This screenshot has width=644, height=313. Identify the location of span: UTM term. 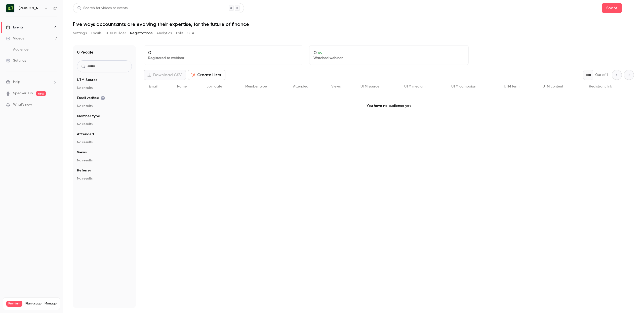
(512, 87).